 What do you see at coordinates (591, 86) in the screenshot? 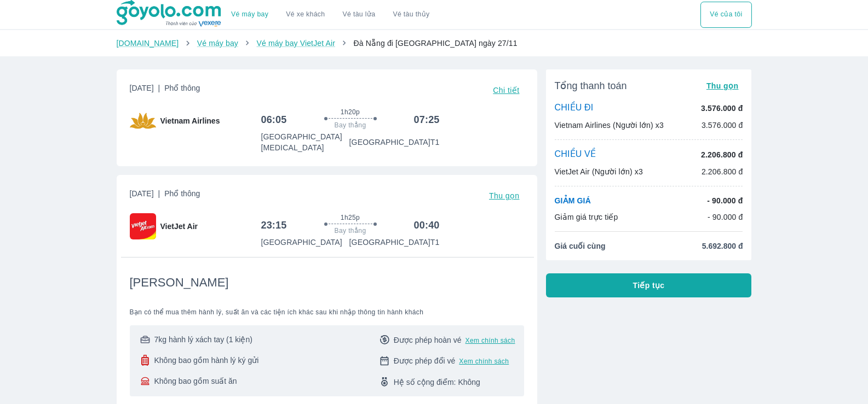
I see `span: Tổng thanh toán` at bounding box center [591, 86].